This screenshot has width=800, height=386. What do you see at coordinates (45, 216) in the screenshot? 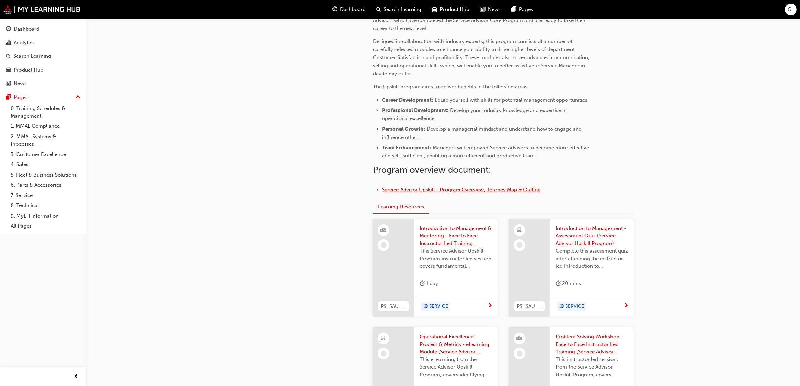
I see `a: 9. MyLH Information` at bounding box center [45, 216].